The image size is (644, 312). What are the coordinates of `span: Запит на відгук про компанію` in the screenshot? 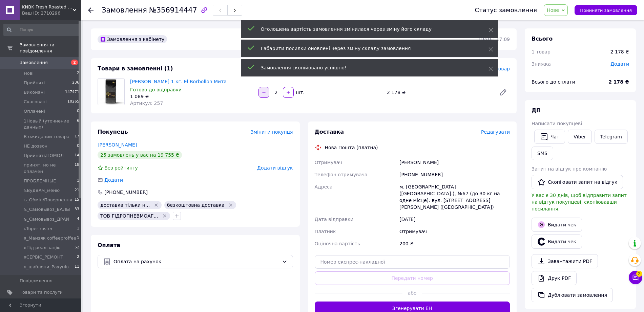 It's located at (569, 169).